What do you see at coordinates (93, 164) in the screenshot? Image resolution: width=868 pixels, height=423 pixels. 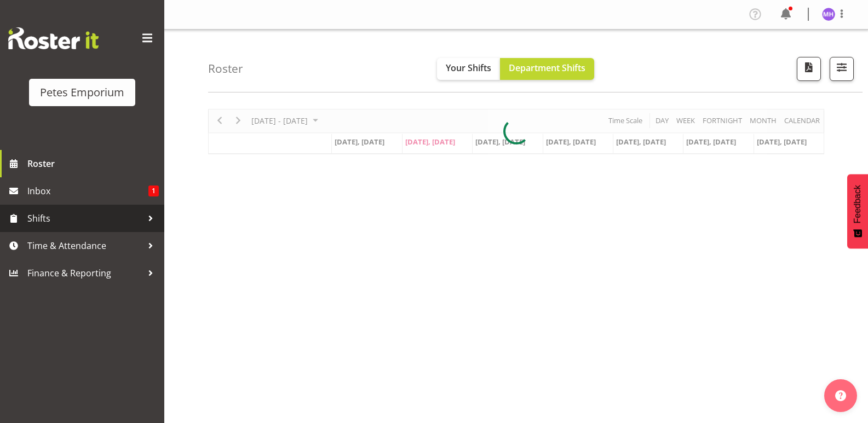 I see `span: Roster` at bounding box center [93, 164].